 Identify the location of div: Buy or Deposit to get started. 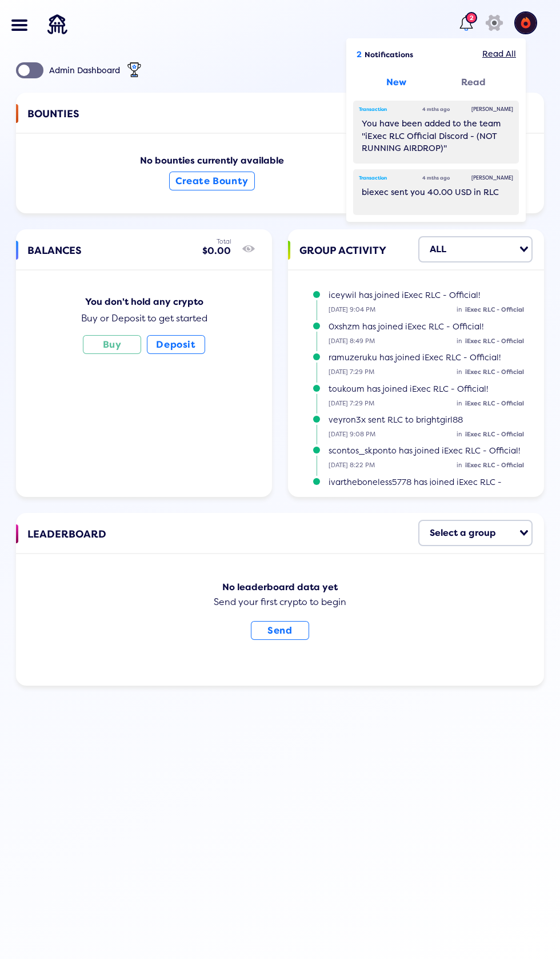
(144, 318).